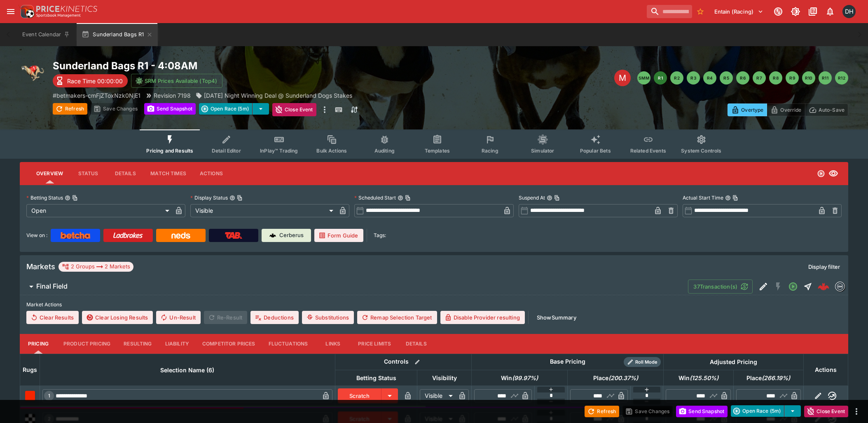  What do you see at coordinates (331, 150) in the screenshot?
I see `span: Bulk Actions` at bounding box center [331, 150].